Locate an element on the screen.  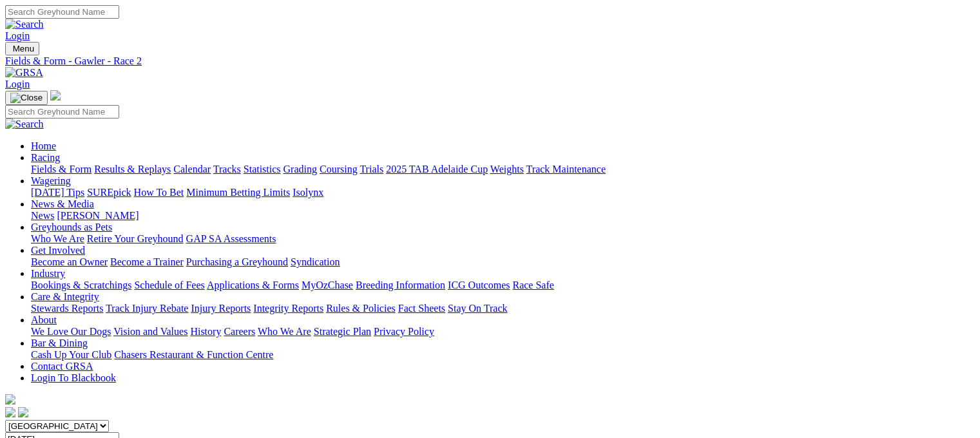
a: GAP SA Assessments is located at coordinates (231, 239).